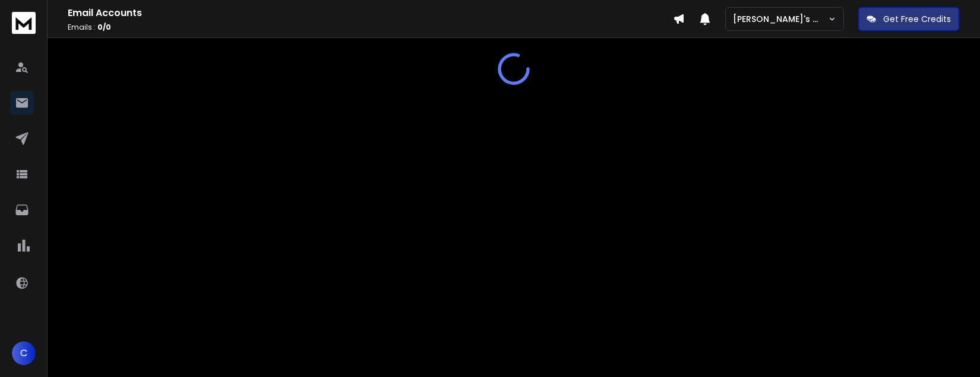 Image resolution: width=980 pixels, height=377 pixels. I want to click on span: C, so click(23, 353).